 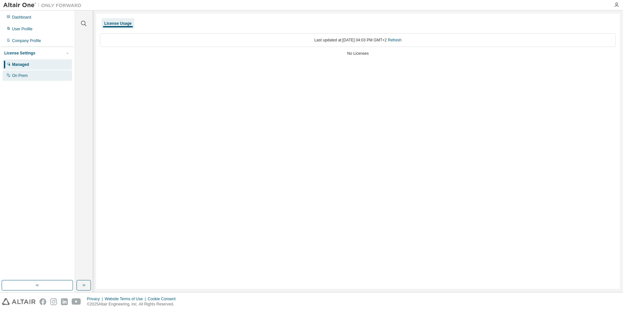 I want to click on img: linkedin.svg, so click(x=64, y=301).